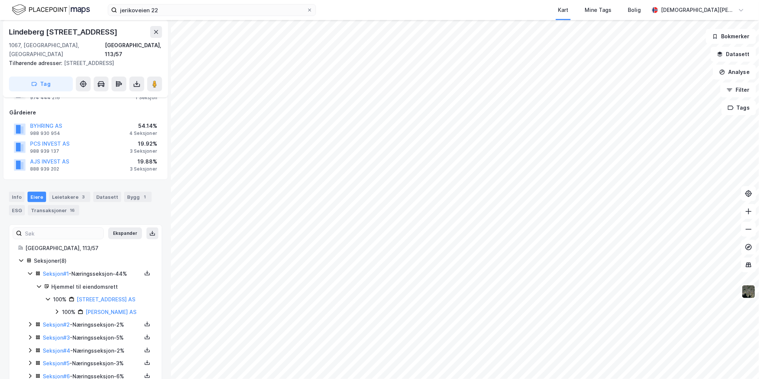 This screenshot has height=379, width=759. I want to click on div: 888 939 202, so click(45, 169).